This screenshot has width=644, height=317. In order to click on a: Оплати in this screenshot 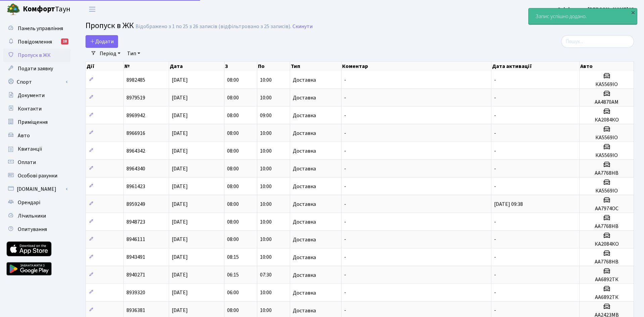, I will do `click(37, 162)`.